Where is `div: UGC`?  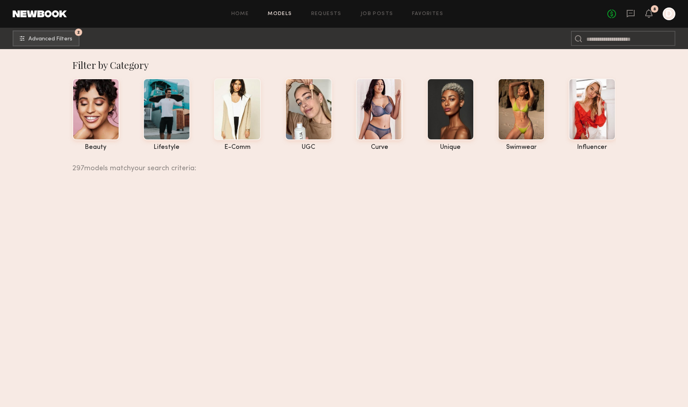
div: UGC is located at coordinates (309, 147).